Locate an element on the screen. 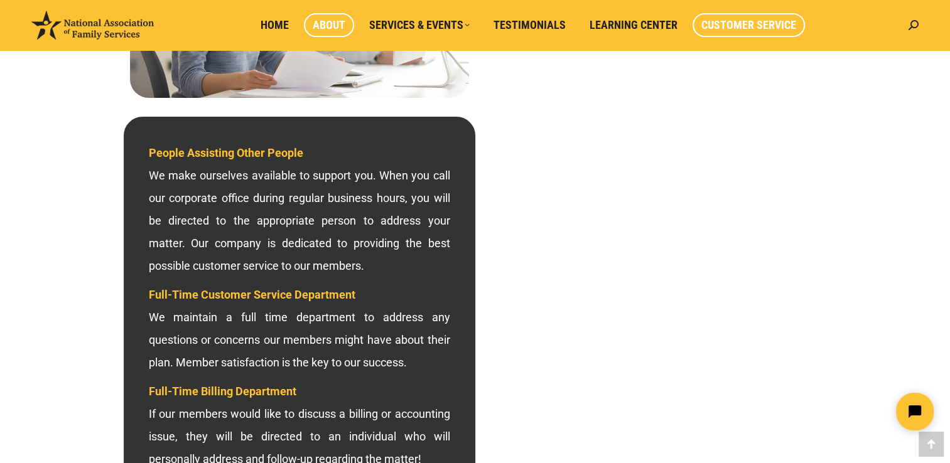 The image size is (950, 463). span: Full-Time Billing Department is located at coordinates (222, 391).